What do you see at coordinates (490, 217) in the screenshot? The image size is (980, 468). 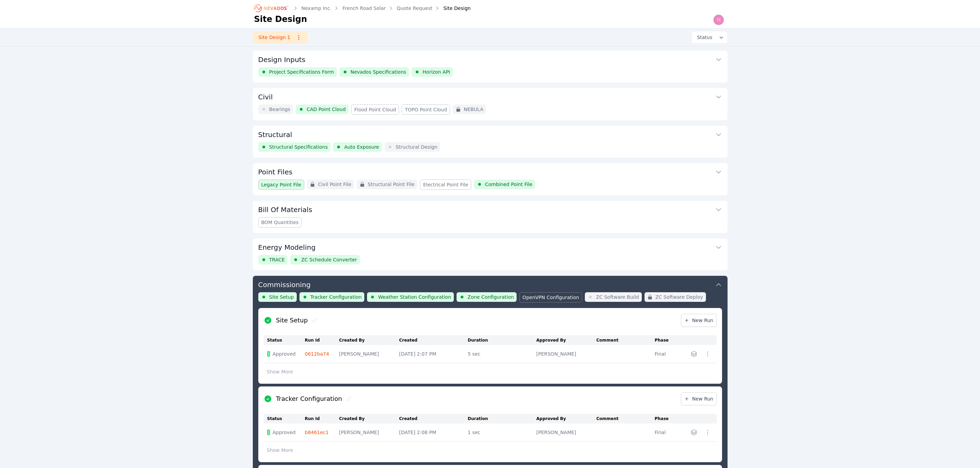 I see `div: Bill Of MaterialsBOM Quantities` at bounding box center [490, 217].